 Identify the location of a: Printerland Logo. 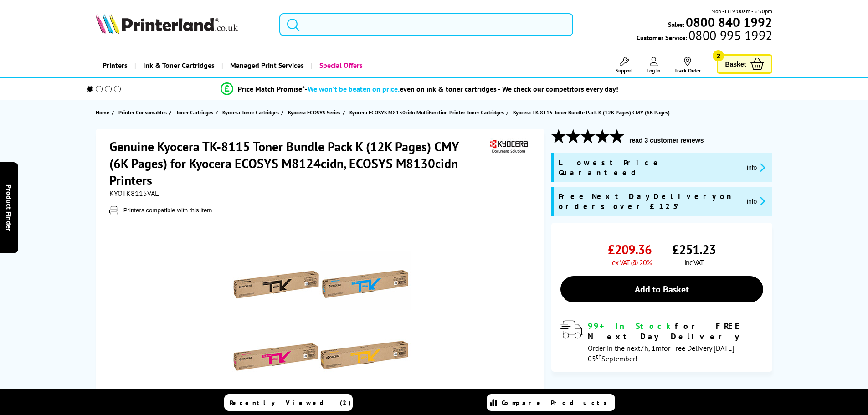
(182, 25).